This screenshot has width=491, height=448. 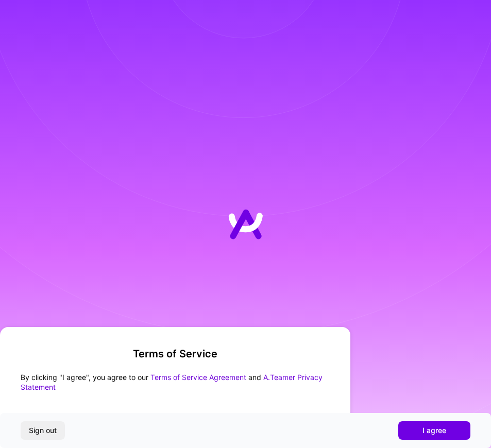 What do you see at coordinates (198, 377) in the screenshot?
I see `a: Terms of Service Agreement` at bounding box center [198, 377].